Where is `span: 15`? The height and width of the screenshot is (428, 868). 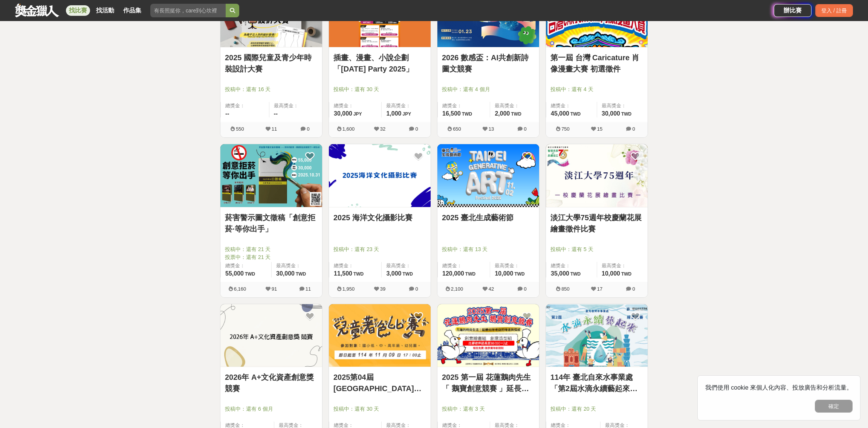
span: 15 is located at coordinates (599, 129).